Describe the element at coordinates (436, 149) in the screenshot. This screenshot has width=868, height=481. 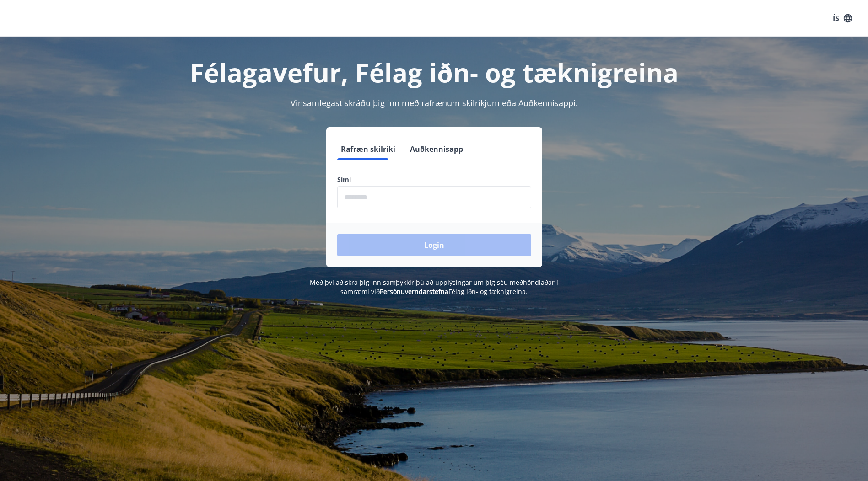
I see `button: Auðkennisapp` at that location.